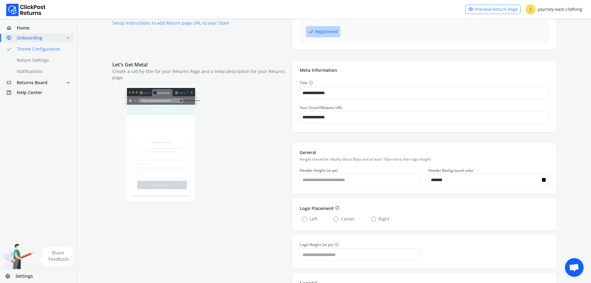  What do you see at coordinates (424, 83) in the screenshot?
I see `label: Title` at bounding box center [424, 83].